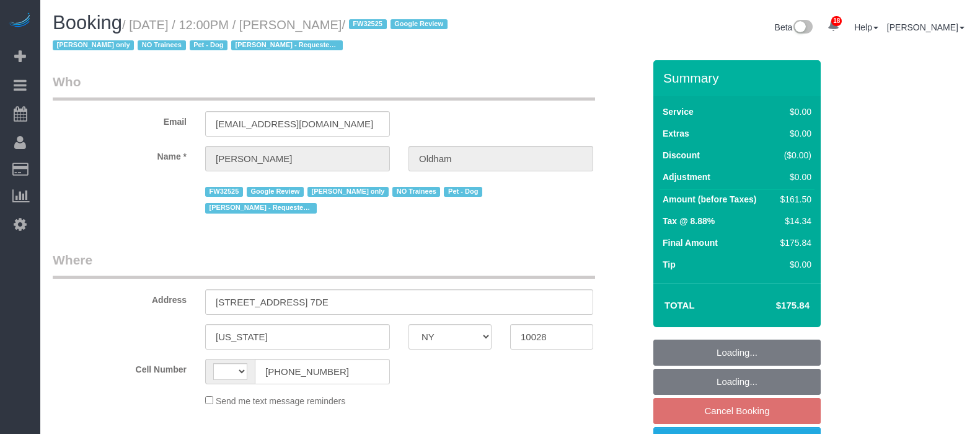 The image size is (980, 434). What do you see at coordinates (297, 336) in the screenshot?
I see `input: City` at bounding box center [297, 336].